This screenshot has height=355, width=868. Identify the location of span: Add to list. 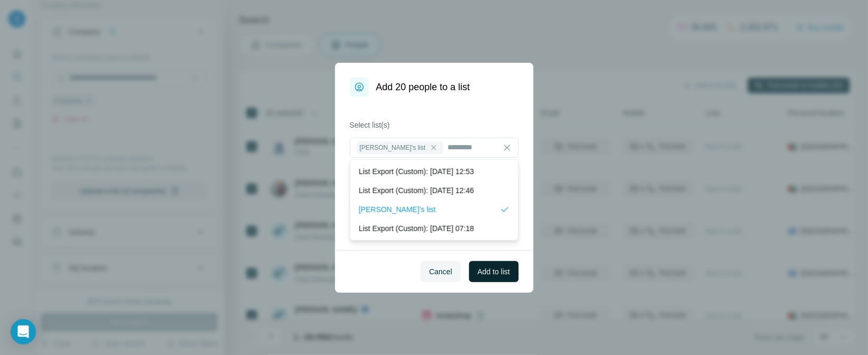
(493, 272).